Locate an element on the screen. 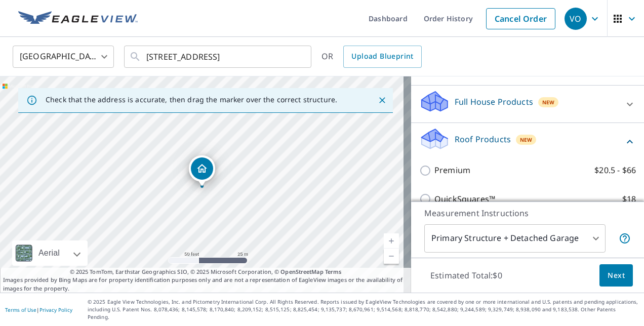 The image size is (644, 326). div: VO is located at coordinates (576, 19).